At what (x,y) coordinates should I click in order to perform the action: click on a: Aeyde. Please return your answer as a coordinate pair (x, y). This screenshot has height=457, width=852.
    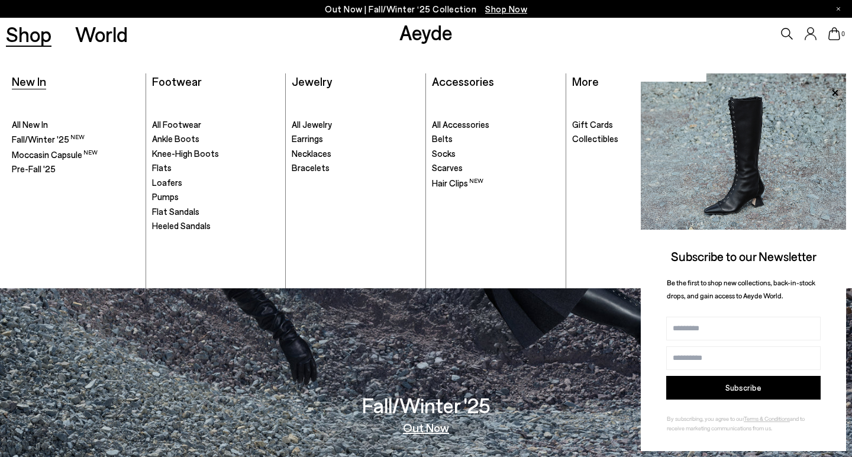
    Looking at the image, I should click on (426, 32).